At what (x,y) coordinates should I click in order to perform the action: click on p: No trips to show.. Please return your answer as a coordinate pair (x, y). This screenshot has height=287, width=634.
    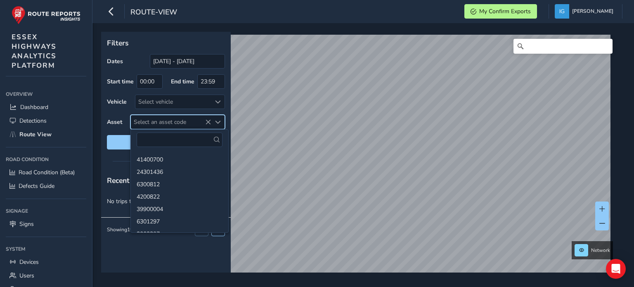
    Looking at the image, I should click on (166, 201).